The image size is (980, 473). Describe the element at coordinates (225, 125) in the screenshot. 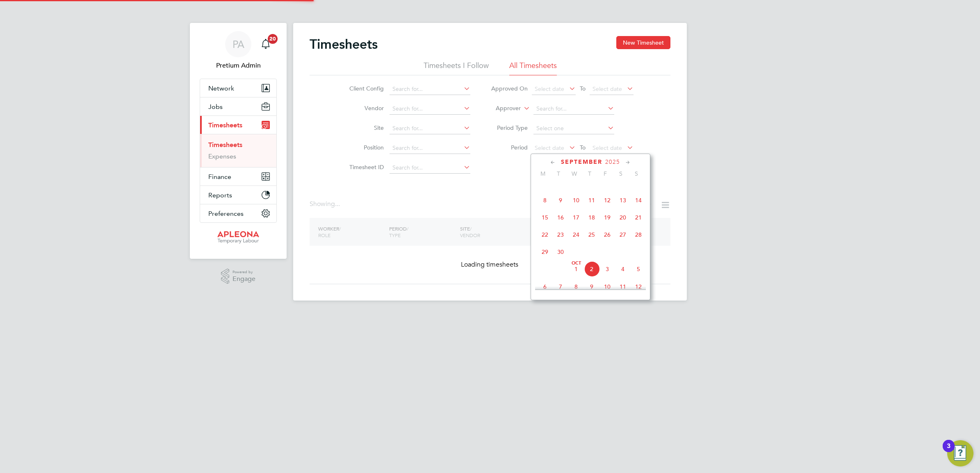

I see `span: Timesheets` at that location.